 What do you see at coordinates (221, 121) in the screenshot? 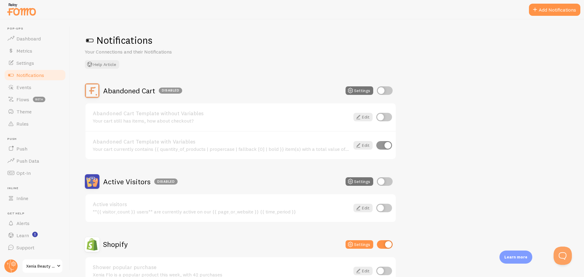
I see `div: Your cart still has items, how about checkout?` at bounding box center [221, 121].